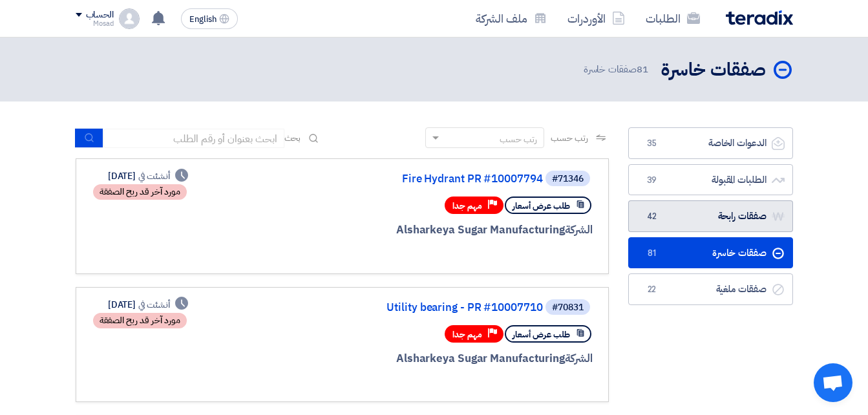 The height and width of the screenshot is (415, 868). What do you see at coordinates (100, 15) in the screenshot?
I see `div: الحساب` at bounding box center [100, 15].